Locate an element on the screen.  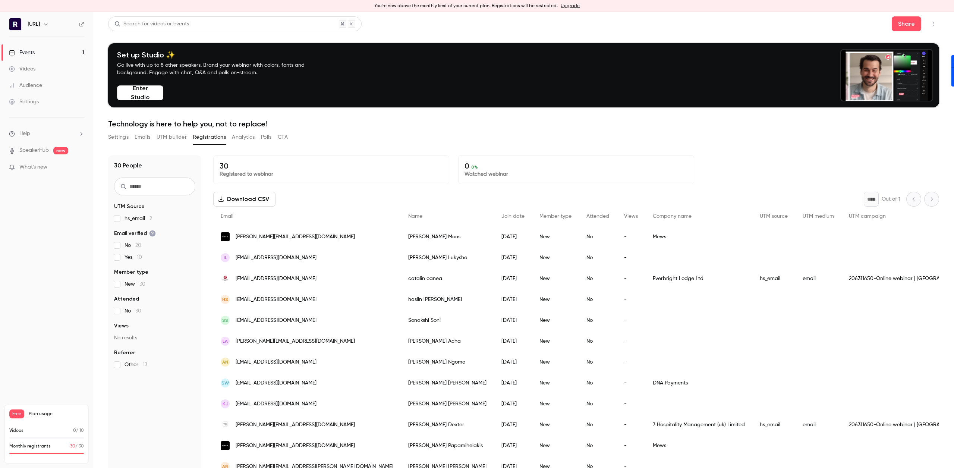
span: Views is located at coordinates (631, 216).